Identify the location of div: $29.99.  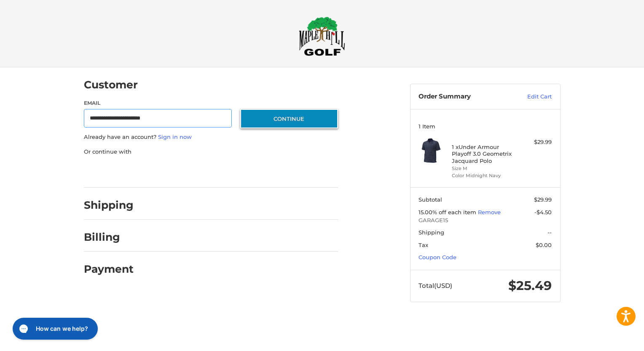
(535, 142).